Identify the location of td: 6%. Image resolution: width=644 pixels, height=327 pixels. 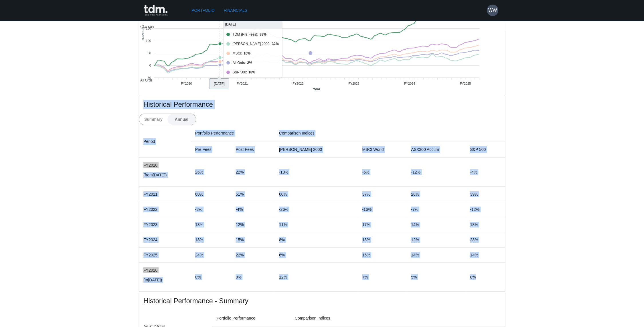
(317, 255).